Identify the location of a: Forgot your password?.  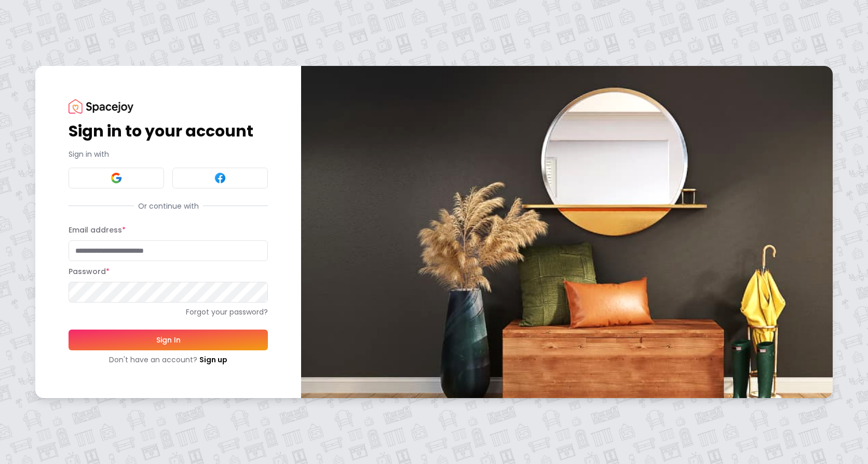
(168, 312).